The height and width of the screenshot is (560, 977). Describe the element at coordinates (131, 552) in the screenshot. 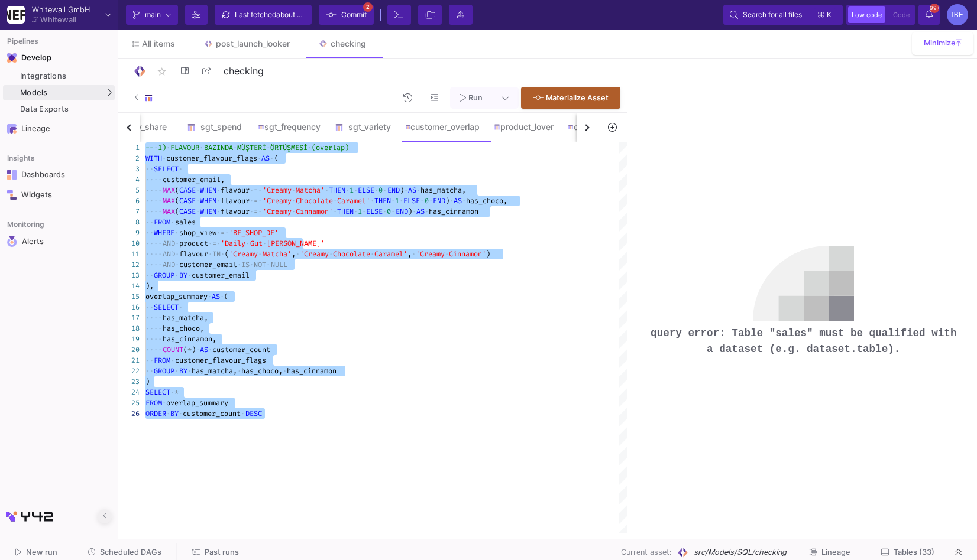

I see `span: Scheduled DAGs` at that location.